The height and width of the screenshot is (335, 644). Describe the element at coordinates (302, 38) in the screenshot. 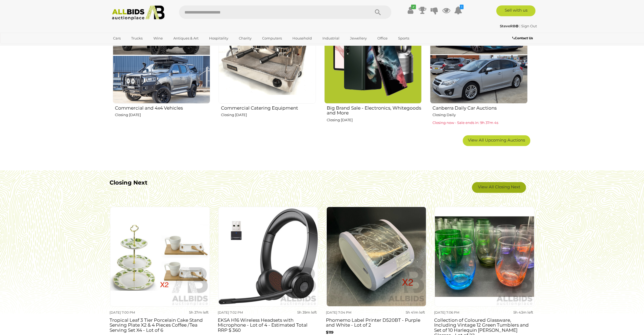

I see `a: Household` at that location.